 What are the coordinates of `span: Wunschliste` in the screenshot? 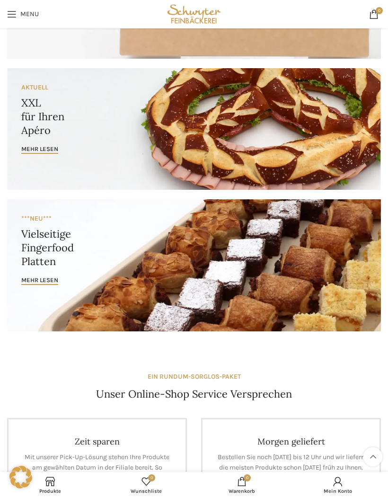 It's located at (146, 491).